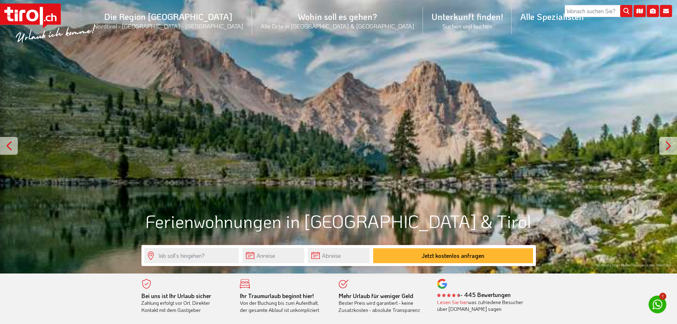  I want to click on small: Suchen und buchen, so click(467, 26).